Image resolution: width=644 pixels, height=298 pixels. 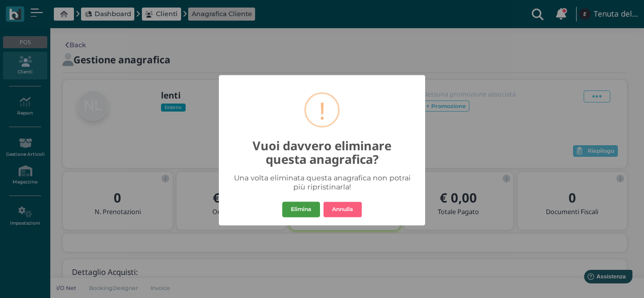 What do you see at coordinates (301, 210) in the screenshot?
I see `button: Elimina` at bounding box center [301, 210].